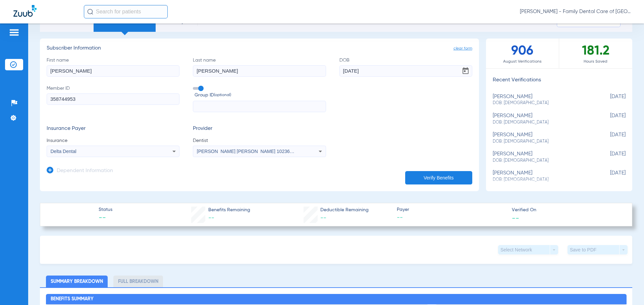 The image size is (644, 305). I want to click on h3: Dependent Information, so click(85, 171).